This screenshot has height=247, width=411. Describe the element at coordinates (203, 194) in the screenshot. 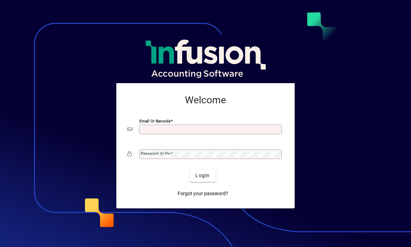

I see `span: Forgot your password?` at that location.